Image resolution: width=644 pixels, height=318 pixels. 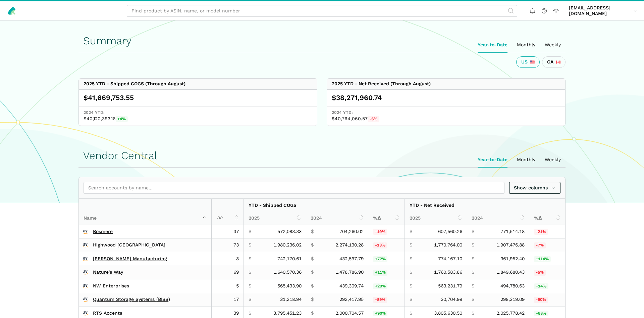 I want to click on span: +114%, so click(x=543, y=260).